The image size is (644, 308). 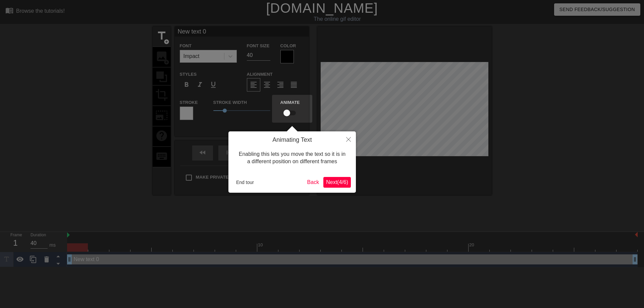 I want to click on span: Next ( 4 / 6 ), so click(x=337, y=182).